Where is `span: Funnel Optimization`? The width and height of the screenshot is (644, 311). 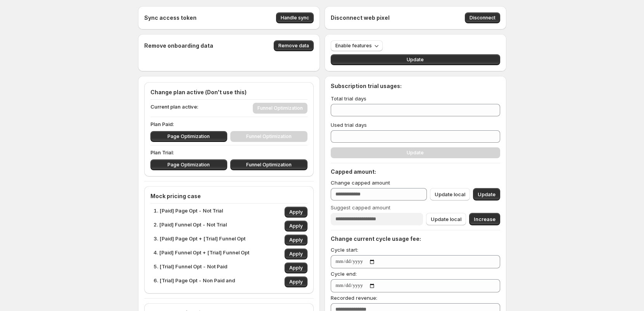
span: Funnel Optimization is located at coordinates (269, 165).